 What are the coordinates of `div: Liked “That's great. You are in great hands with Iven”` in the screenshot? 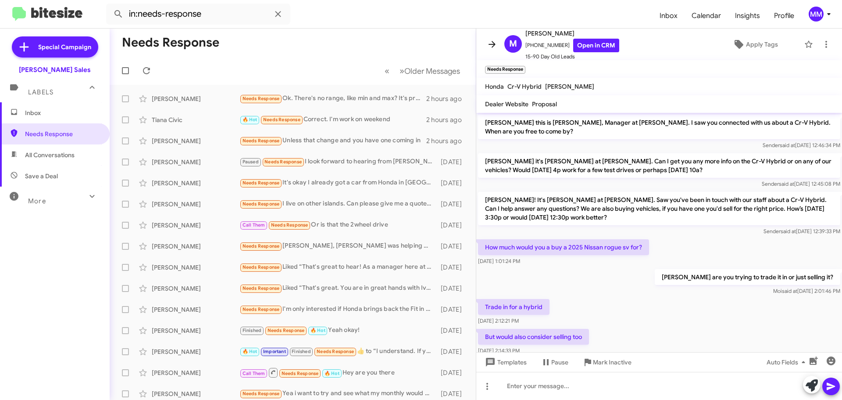 It's located at (338, 288).